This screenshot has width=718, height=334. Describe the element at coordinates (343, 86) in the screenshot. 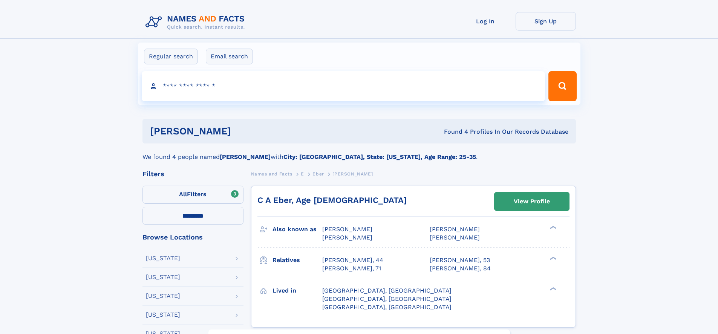

I see `input: search input` at that location.